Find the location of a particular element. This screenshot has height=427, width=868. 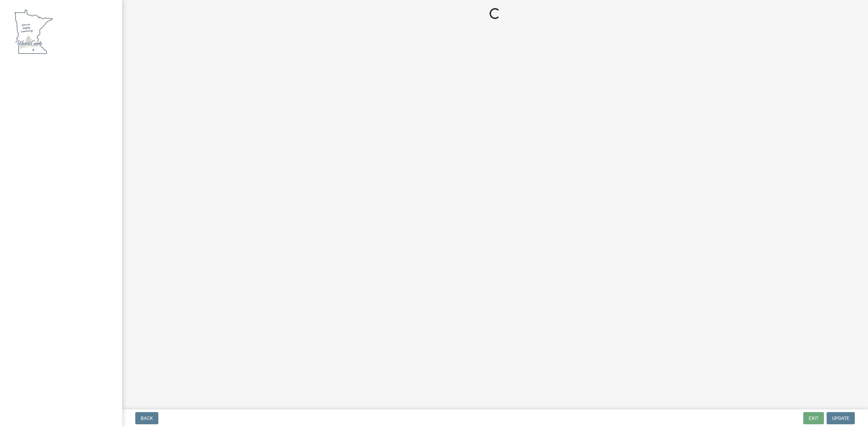

button: Exit is located at coordinates (813, 419).